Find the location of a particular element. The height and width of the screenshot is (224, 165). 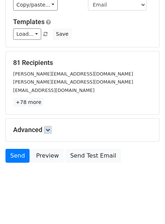

a: Send Test Email is located at coordinates (93, 156).